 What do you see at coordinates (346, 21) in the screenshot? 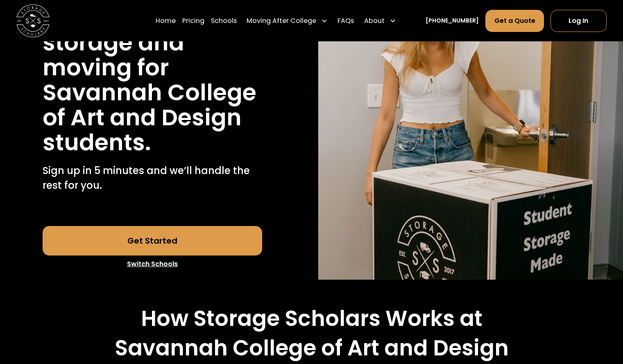
I see `a: FAQs` at bounding box center [346, 21].